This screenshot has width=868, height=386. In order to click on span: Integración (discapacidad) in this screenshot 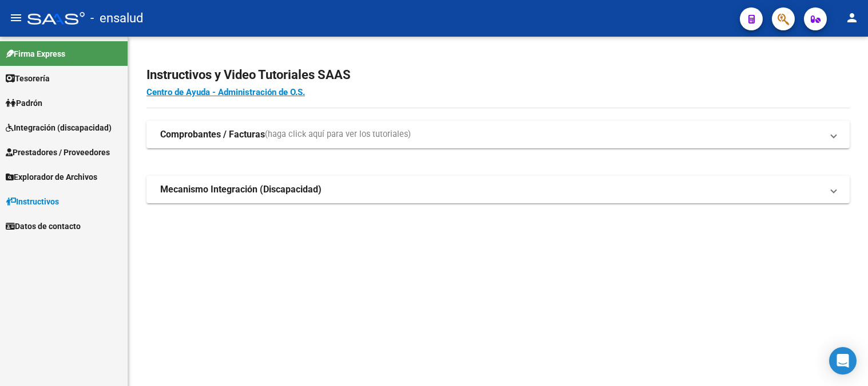, I will do `click(58, 128)`.